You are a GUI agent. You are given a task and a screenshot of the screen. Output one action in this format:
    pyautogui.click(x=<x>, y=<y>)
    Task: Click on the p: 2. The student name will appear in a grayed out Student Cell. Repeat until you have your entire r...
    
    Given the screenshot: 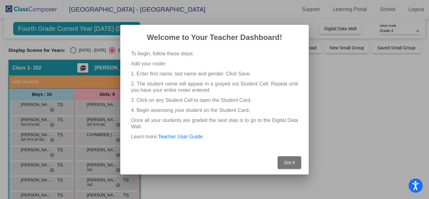 What is the action you would take?
    pyautogui.click(x=215, y=87)
    